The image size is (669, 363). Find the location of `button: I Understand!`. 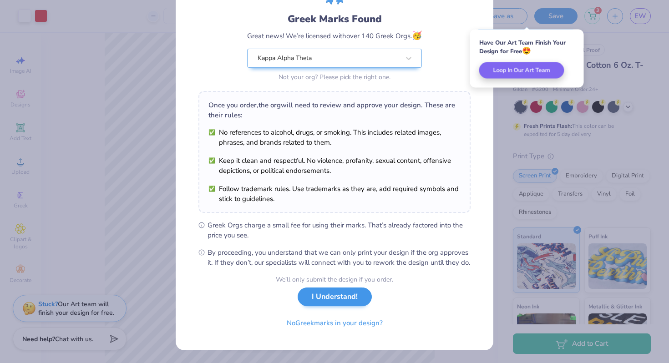

button: I Understand! is located at coordinates (335, 297).